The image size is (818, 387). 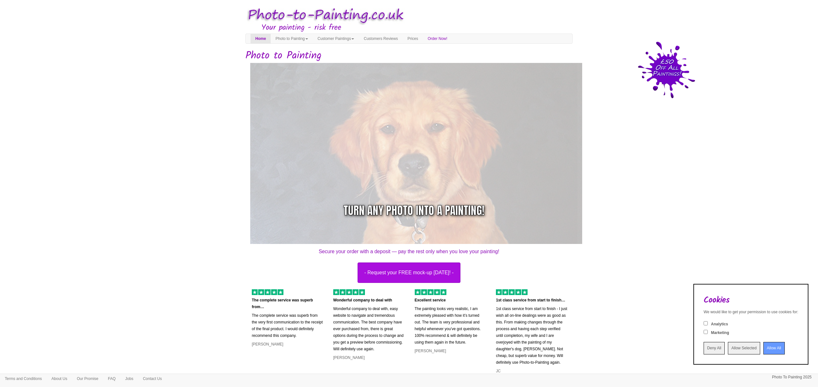 I want to click on p: The painting looks very realistic, I am extremely pleased with how it’s turned out. The team is v..., so click(x=450, y=326).